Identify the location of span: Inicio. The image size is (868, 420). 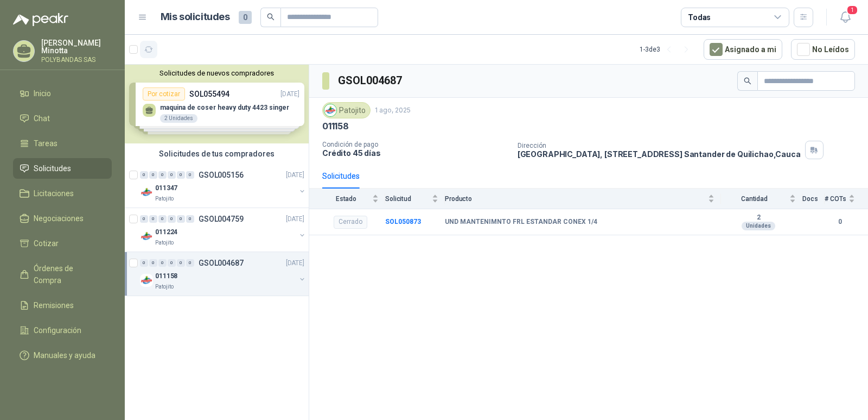
(43, 93).